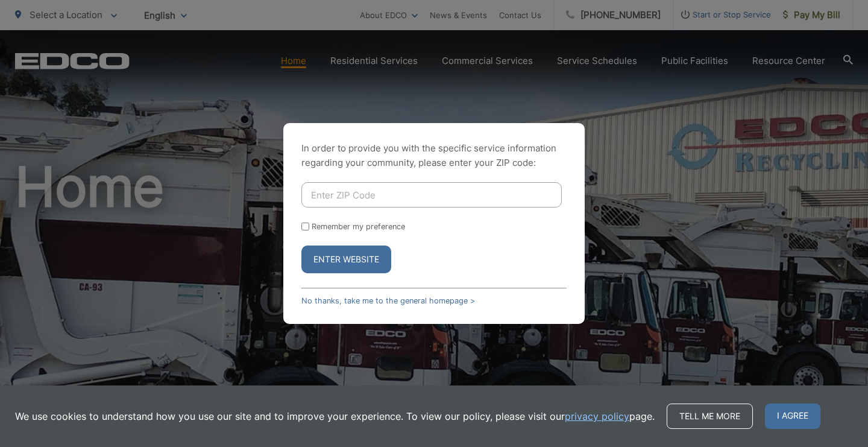  Describe the element at coordinates (434, 155) in the screenshot. I see `p: In order to provide you with the specific service information regarding your community, please en...` at that location.